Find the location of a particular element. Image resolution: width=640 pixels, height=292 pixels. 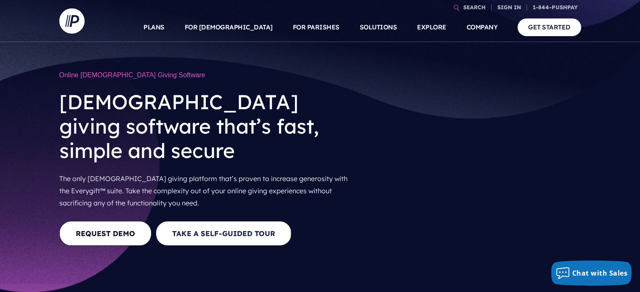

span: Chat with Sales is located at coordinates (600, 273).